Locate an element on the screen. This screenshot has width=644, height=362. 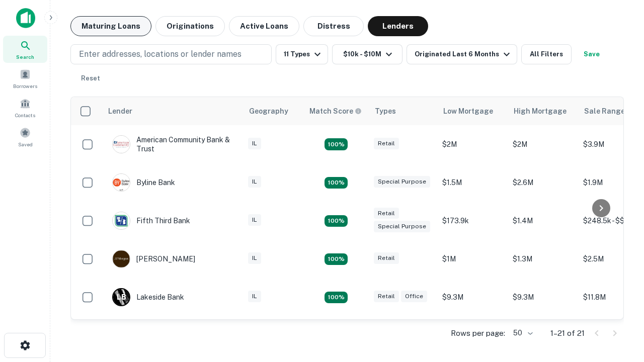
button: Lenders is located at coordinates (398, 26).